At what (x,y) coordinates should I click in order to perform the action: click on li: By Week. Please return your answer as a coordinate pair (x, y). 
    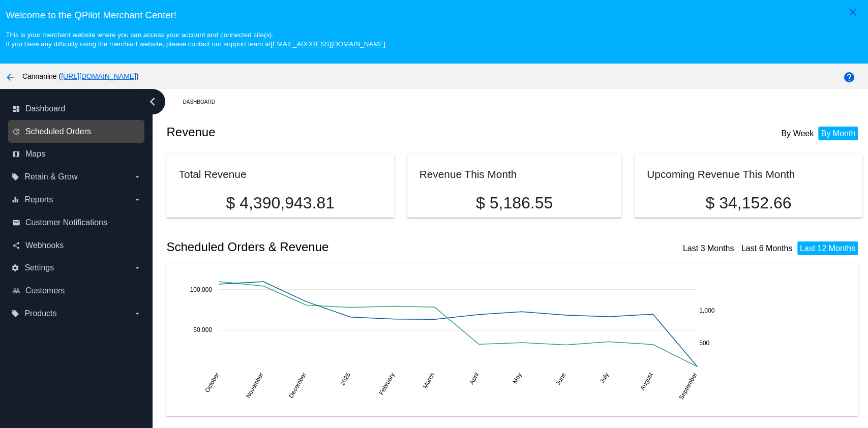
    Looking at the image, I should click on (797, 133).